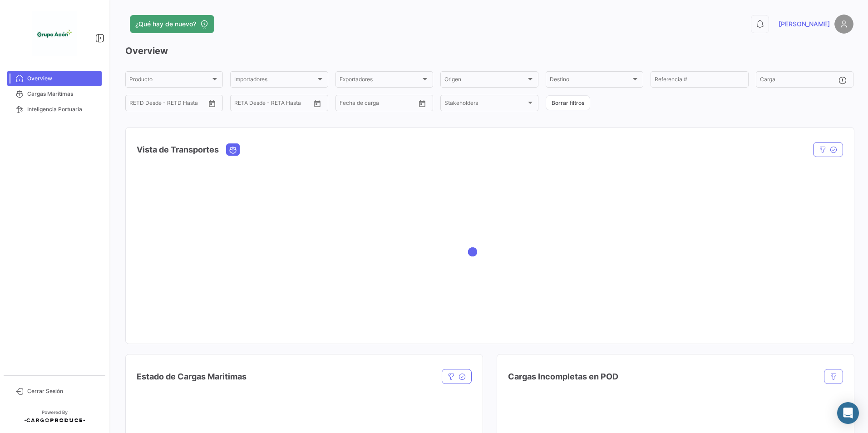 The image size is (868, 433). Describe the element at coordinates (166, 24) in the screenshot. I see `span: ¿Qué hay de nuevo?` at that location.